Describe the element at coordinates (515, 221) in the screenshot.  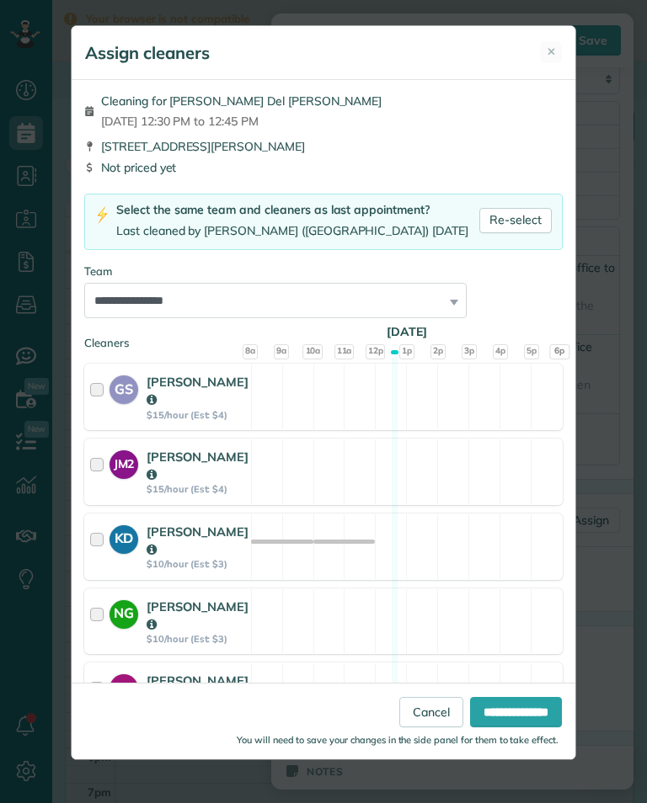
I see `a: Re-select` at that location.